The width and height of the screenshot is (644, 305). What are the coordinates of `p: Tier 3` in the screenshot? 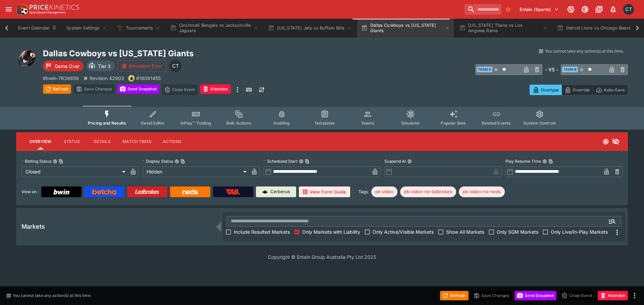 It's located at (104, 66).